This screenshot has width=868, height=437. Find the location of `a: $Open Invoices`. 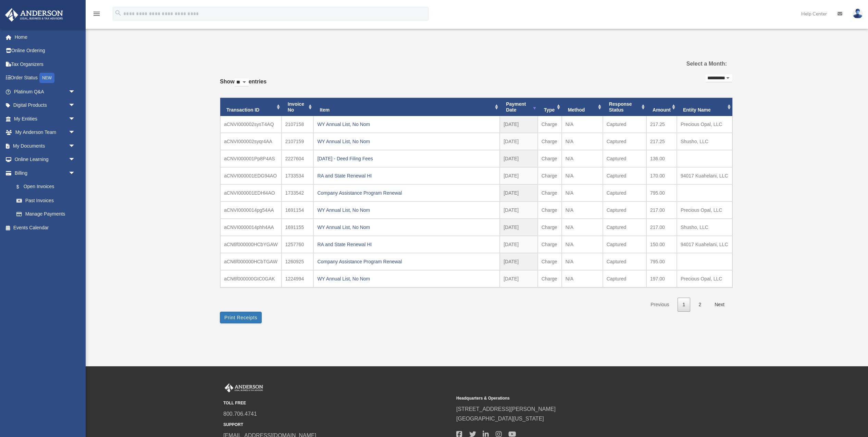

a: $Open Invoices is located at coordinates (48, 186).